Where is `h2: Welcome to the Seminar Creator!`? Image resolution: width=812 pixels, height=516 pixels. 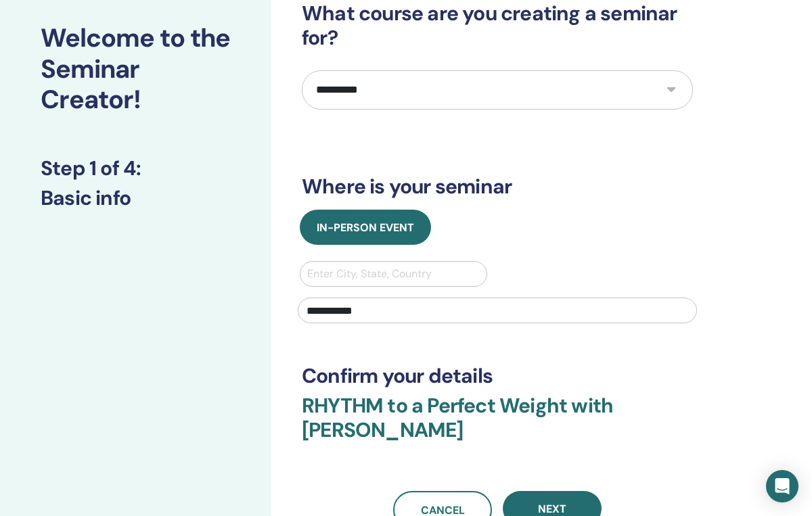
h2: Welcome to the Seminar Creator! is located at coordinates (136, 69).